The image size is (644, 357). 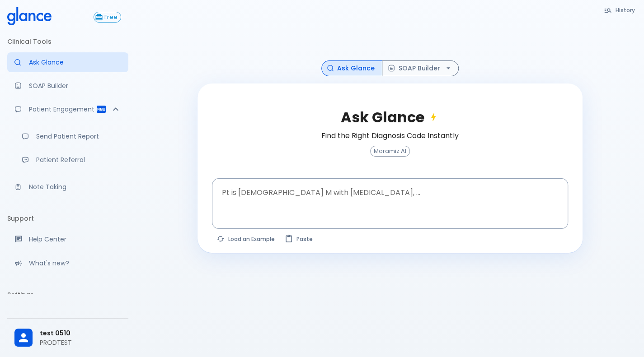 I want to click on button: Paste from clipboard, so click(x=299, y=239).